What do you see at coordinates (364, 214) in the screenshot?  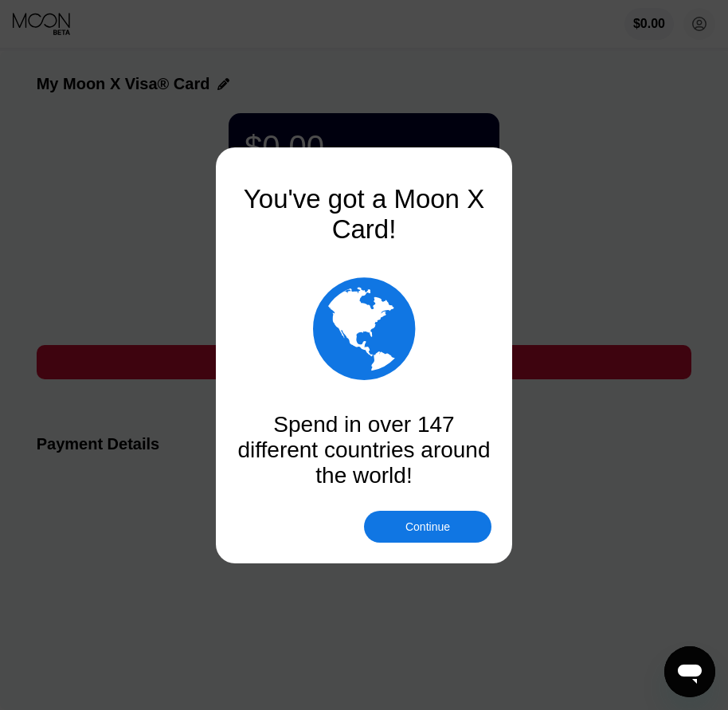 I see `div: You've got a Moon X Card!` at bounding box center [364, 214].